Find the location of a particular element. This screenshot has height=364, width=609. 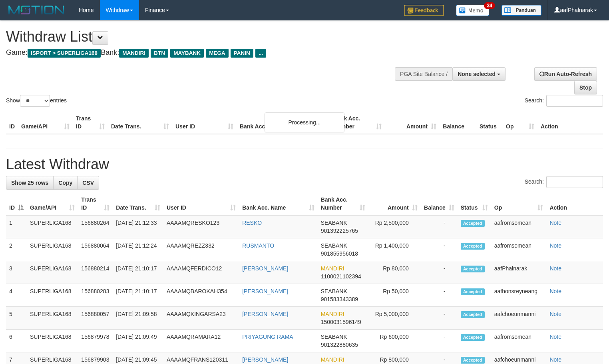

span: MAYBANK is located at coordinates (187, 53).